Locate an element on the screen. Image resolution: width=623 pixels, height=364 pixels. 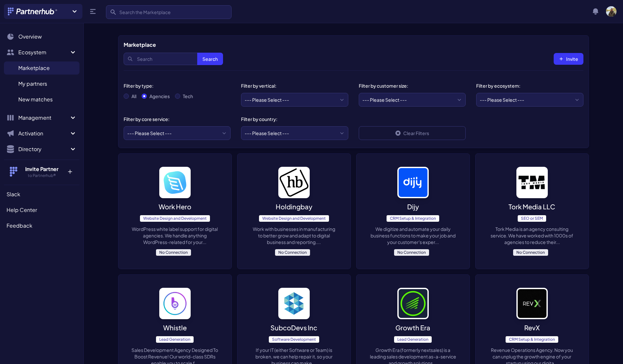
a: Help Center is located at coordinates (42, 210).